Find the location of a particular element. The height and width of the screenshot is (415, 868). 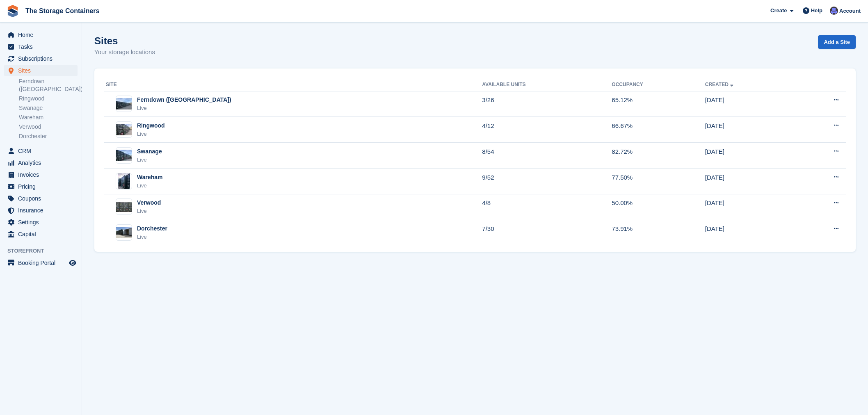

a: Add a Site is located at coordinates (837, 42).